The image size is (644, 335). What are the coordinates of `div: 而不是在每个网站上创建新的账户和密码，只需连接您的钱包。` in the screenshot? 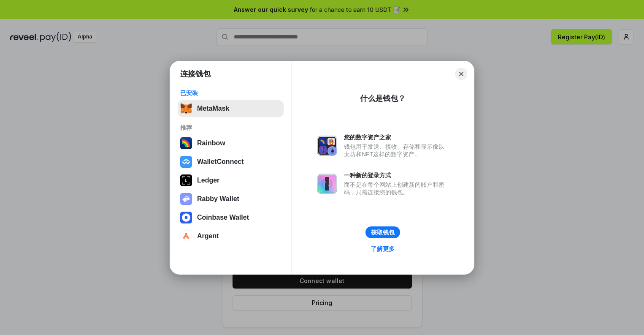 It's located at (396, 188).